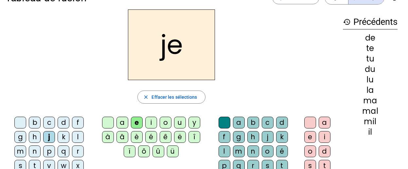  What do you see at coordinates (370, 111) in the screenshot?
I see `div: mal` at bounding box center [370, 111].